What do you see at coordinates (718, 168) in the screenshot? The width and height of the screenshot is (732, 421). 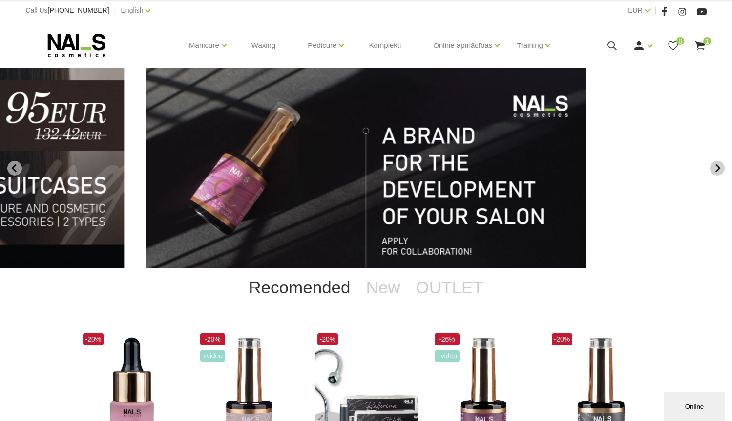 I see `button: Next slide` at bounding box center [718, 168].